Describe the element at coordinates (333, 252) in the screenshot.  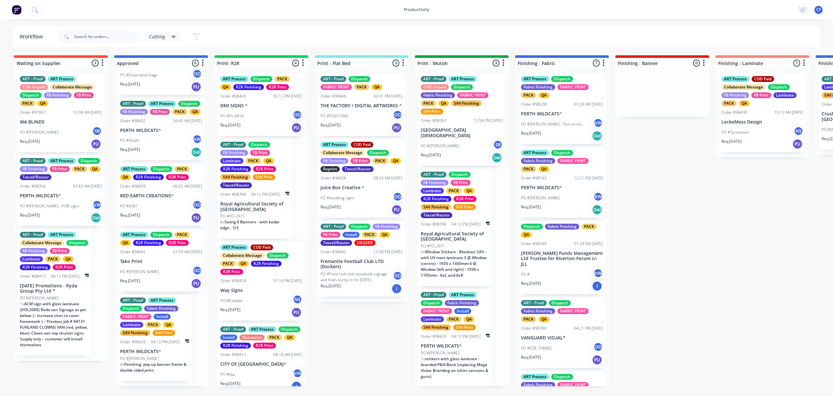
I see `div: Order #98445` at that location.